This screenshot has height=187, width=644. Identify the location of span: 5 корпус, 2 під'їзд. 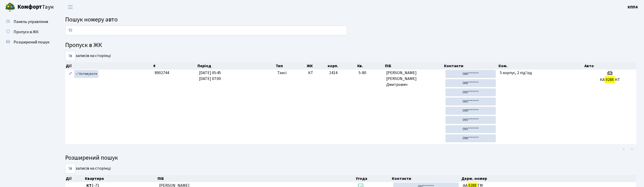
(516, 72).